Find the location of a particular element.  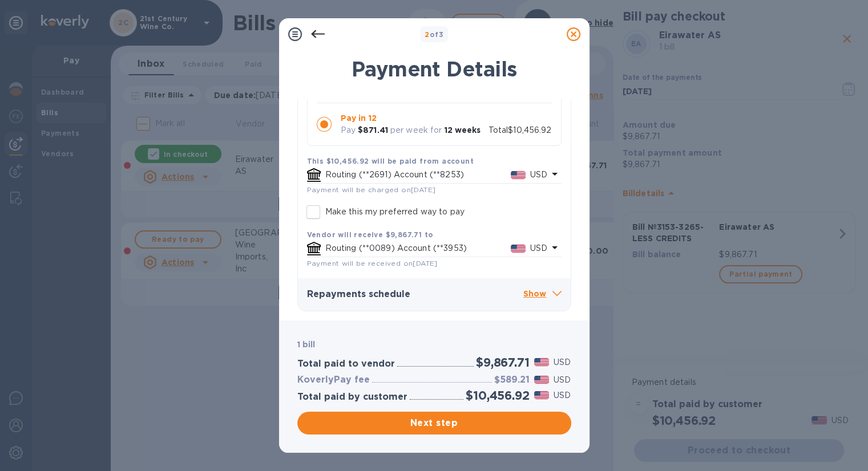

h1: Payment Details is located at coordinates (434, 69).